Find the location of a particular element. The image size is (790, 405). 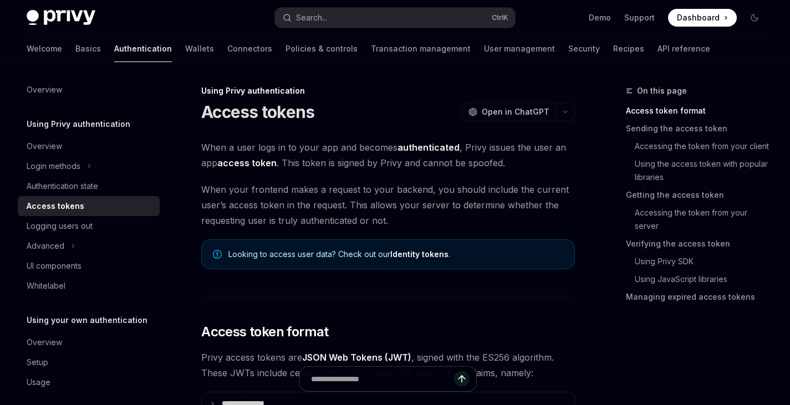

a: Support is located at coordinates (639, 18).